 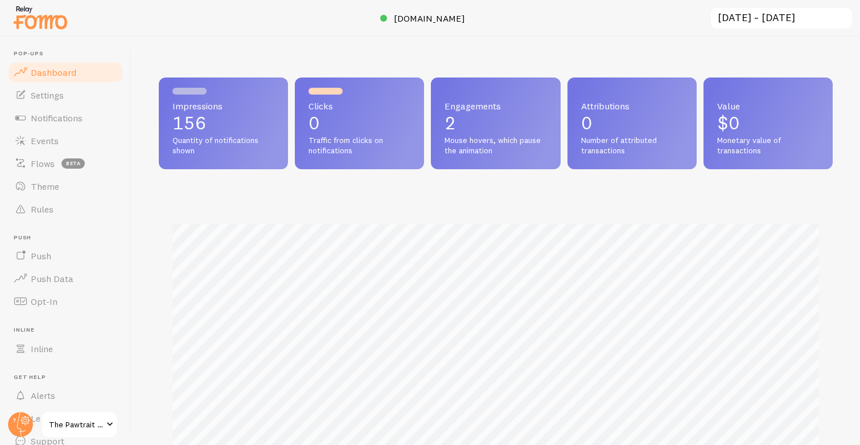 I want to click on a: Flows beta, so click(x=65, y=163).